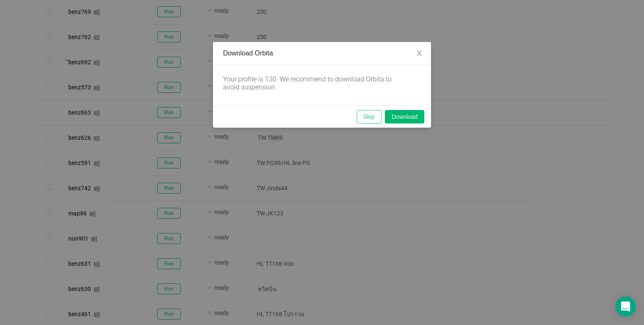  I want to click on button: Download, so click(405, 116).